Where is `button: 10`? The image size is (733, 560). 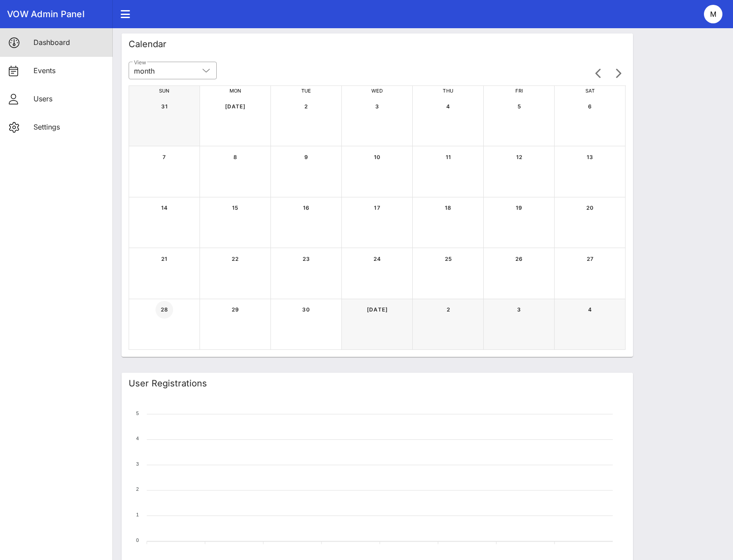
button: 10 is located at coordinates (377, 157).